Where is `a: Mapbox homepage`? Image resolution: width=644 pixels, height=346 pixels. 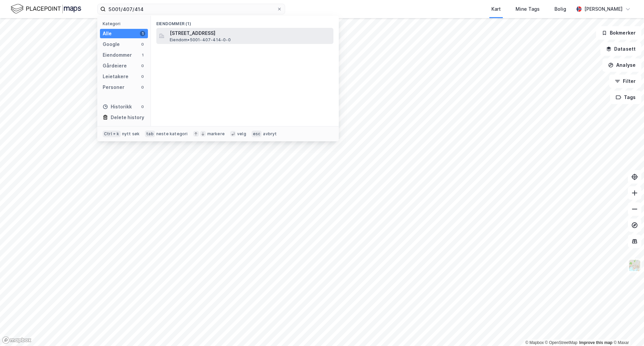
a: Mapbox homepage is located at coordinates (16, 340).